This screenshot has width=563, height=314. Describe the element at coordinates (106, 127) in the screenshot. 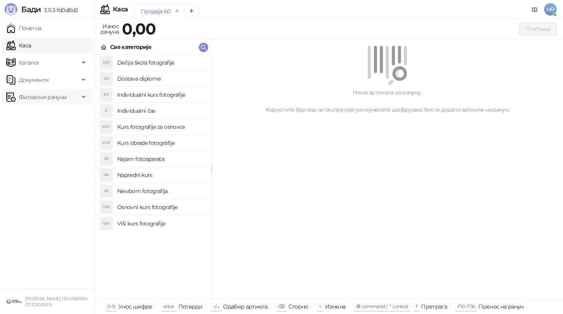

I see `div: KFO` at that location.